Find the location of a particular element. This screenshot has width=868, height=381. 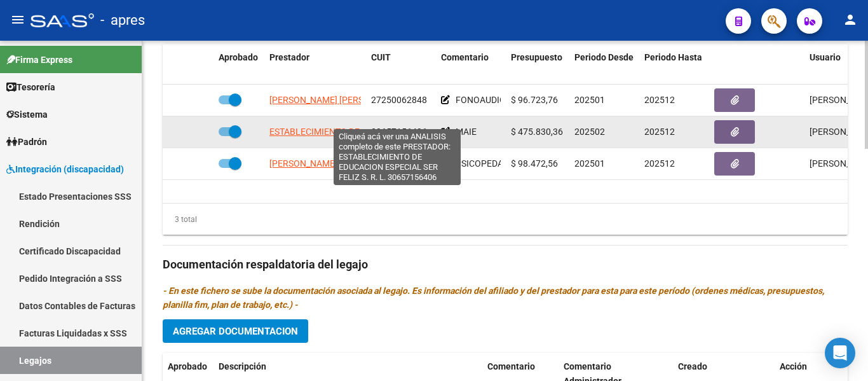

span: Descripción is located at coordinates (242, 366).